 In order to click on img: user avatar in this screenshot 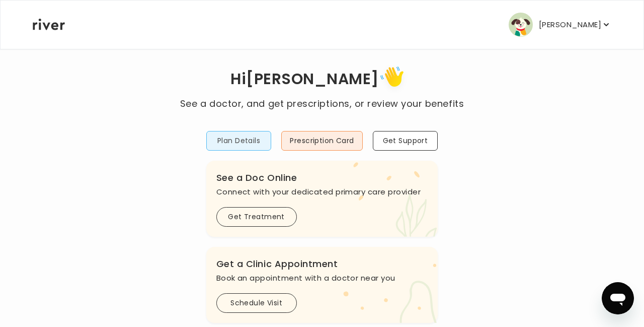, I will do `click(520, 24)`.